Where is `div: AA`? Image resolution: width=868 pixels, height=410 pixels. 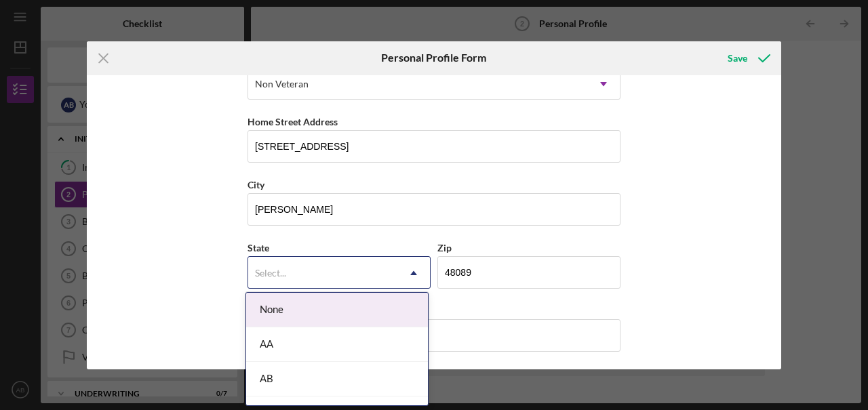 div: AA is located at coordinates (337, 344).